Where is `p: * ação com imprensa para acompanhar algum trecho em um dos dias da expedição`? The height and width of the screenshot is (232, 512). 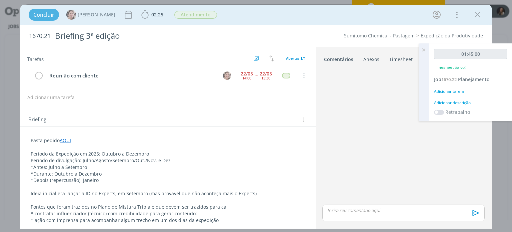 p: * ação com imprensa para acompanhar algum trecho em um dos dias da expedição is located at coordinates (168, 220).